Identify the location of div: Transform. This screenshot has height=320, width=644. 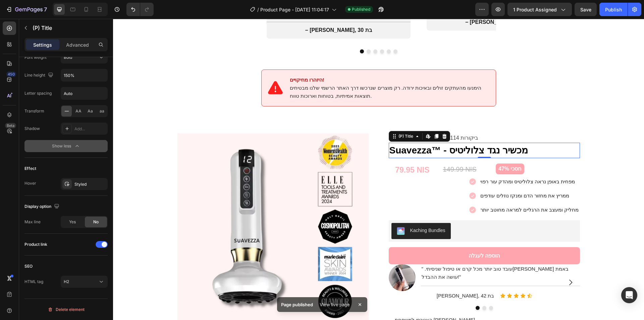
(34, 111).